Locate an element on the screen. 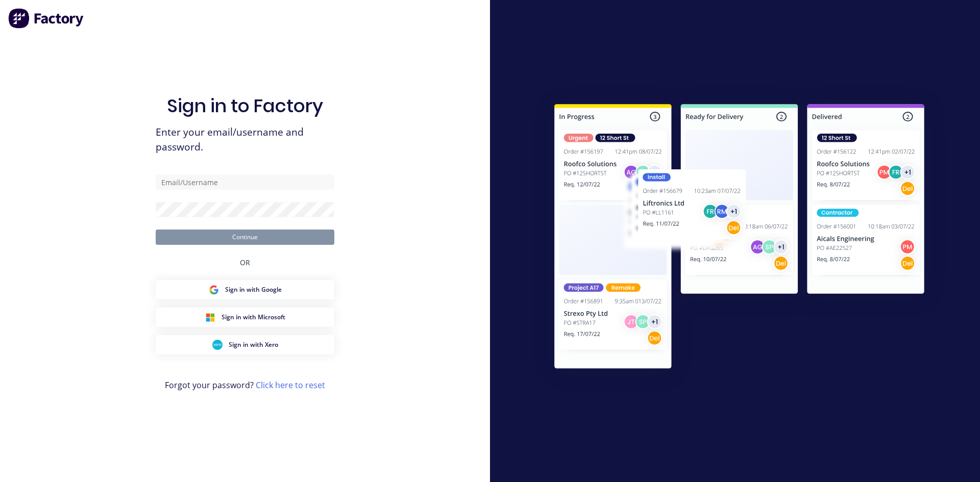 The height and width of the screenshot is (482, 980). span: Forgot your password? is located at coordinates (245, 385).